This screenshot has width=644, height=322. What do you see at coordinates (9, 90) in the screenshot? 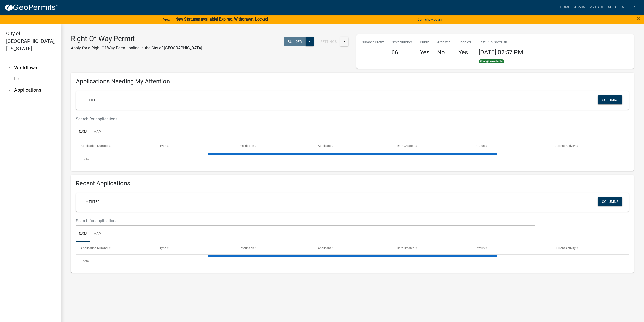
I see `i: arrow_drop_down` at bounding box center [9, 90].